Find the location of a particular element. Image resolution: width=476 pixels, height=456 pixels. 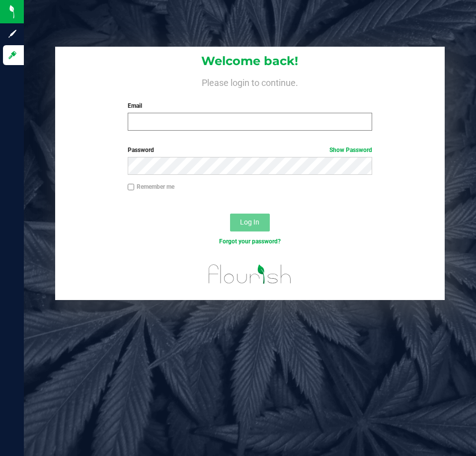

h4: Please login to continue. is located at coordinates (249, 81).